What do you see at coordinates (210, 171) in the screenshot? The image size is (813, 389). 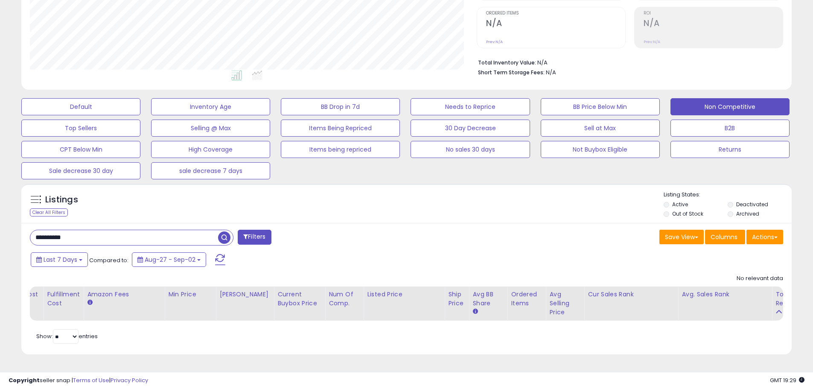 I see `button: sale decrease 7 days` at bounding box center [210, 171].